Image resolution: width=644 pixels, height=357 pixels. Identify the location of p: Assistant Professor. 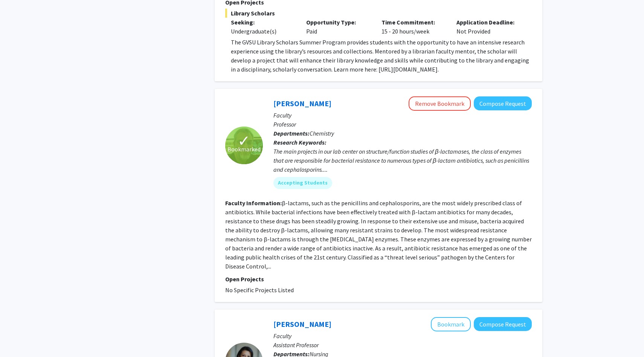
(403, 345).